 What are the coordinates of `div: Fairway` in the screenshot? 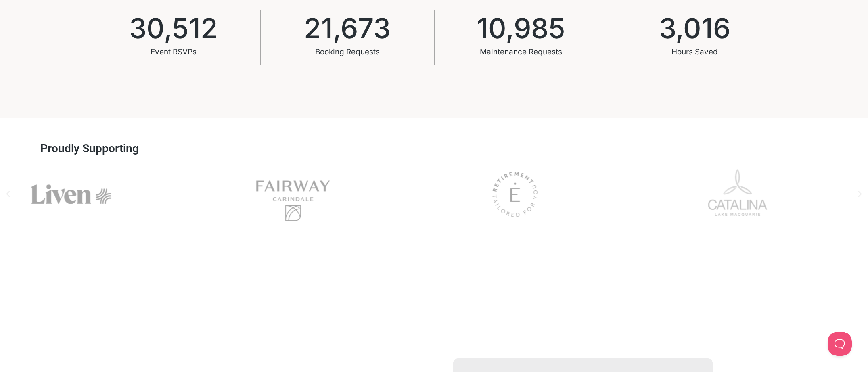 It's located at (293, 194).